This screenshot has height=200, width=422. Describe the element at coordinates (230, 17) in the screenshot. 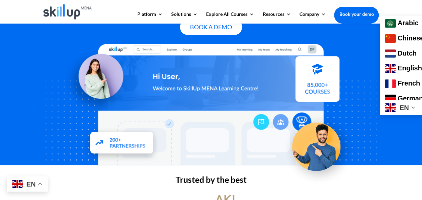

I see `a: Explore All Courses` at that location.